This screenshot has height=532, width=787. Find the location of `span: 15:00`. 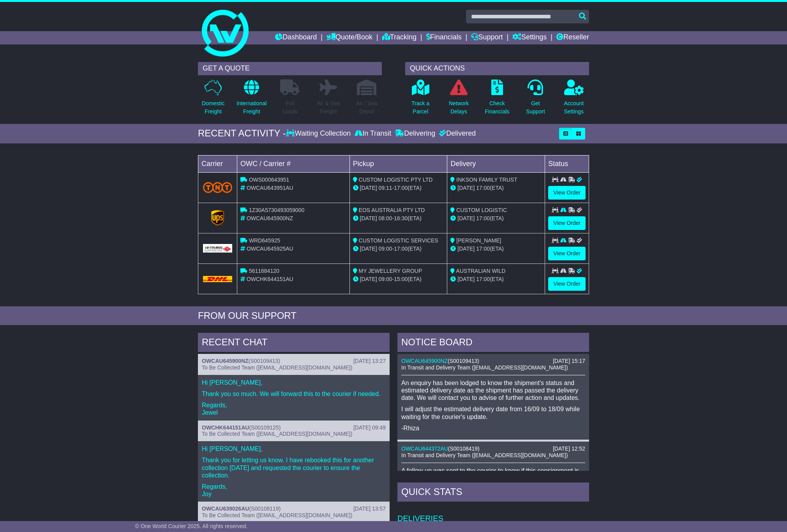

span: 15:00 is located at coordinates (401, 279).